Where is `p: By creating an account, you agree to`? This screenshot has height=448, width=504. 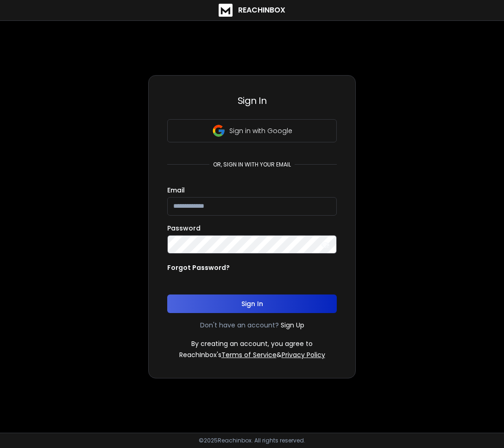 p: By creating an account, you agree to is located at coordinates (252, 344).